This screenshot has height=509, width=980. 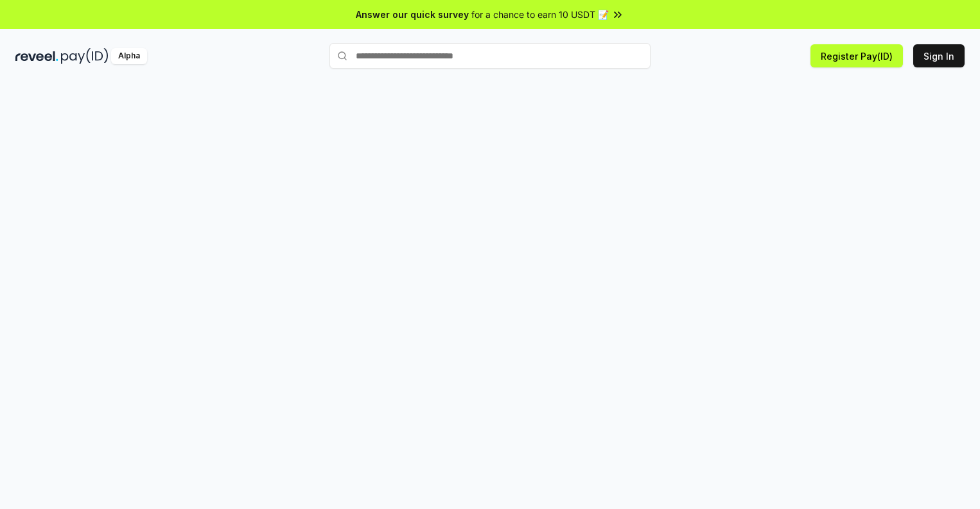 What do you see at coordinates (36, 56) in the screenshot?
I see `img: reveel_dark` at bounding box center [36, 56].